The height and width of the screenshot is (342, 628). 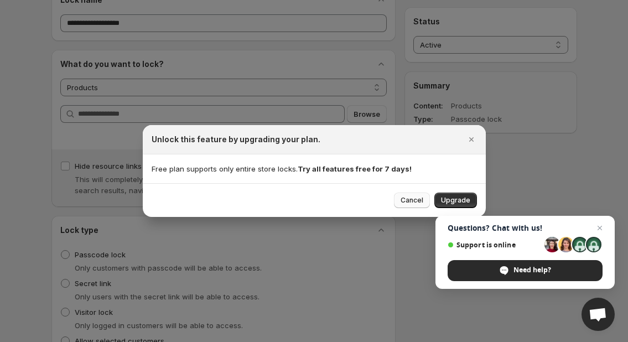 What do you see at coordinates (598, 314) in the screenshot?
I see `a: Open chat` at bounding box center [598, 314].